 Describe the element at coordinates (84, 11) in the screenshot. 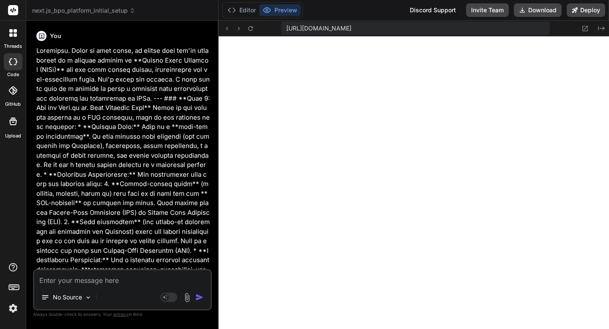

I see `span: next.js_bpo_platform_initial_setup` at that location.